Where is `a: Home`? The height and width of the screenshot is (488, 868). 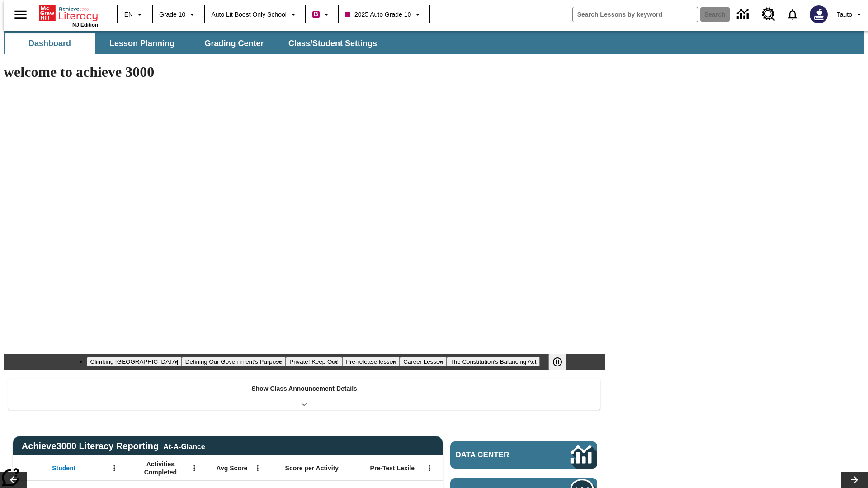 a: Home is located at coordinates (69, 13).